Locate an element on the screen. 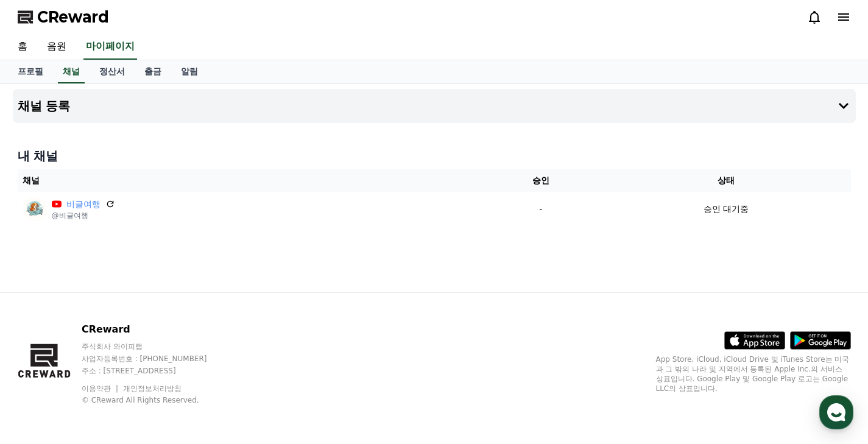 The image size is (868, 444). p: © CReward All Rights Reserved. is located at coordinates (156, 401).